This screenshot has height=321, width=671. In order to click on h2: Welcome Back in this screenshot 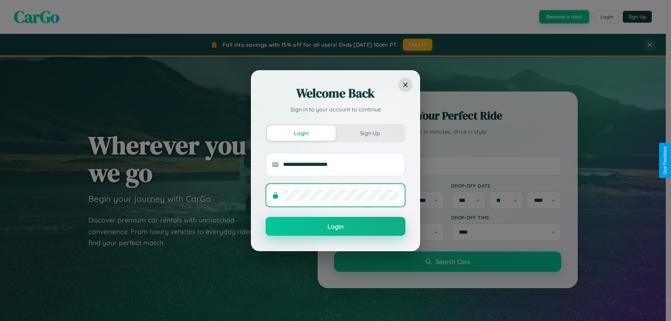, I will do `click(335, 93)`.